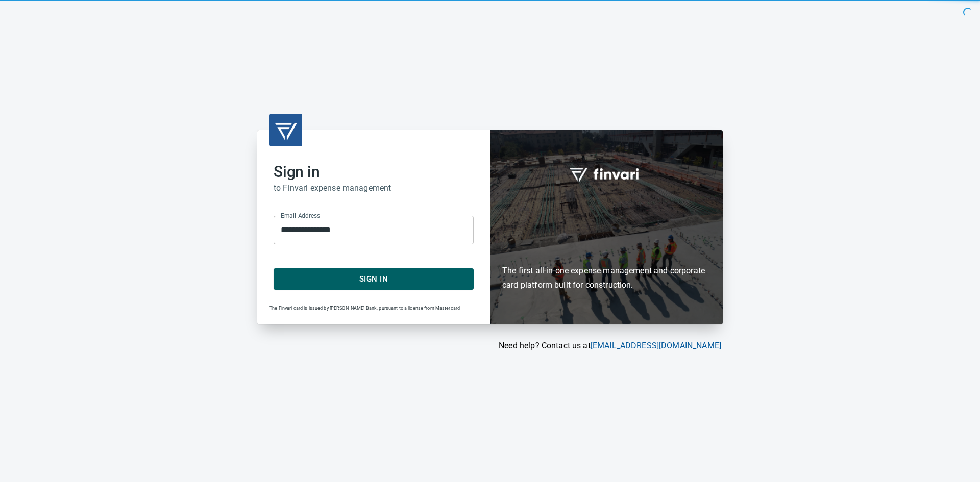 This screenshot has height=482, width=980. Describe the element at coordinates (373, 188) in the screenshot. I see `h6: to Finvari expense management` at that location.